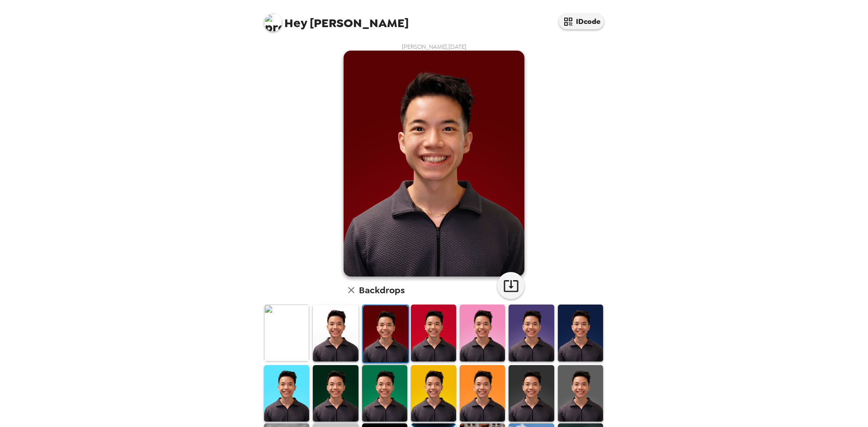 The image size is (868, 427). Describe the element at coordinates (382, 290) in the screenshot. I see `h6: Backdrops` at that location.